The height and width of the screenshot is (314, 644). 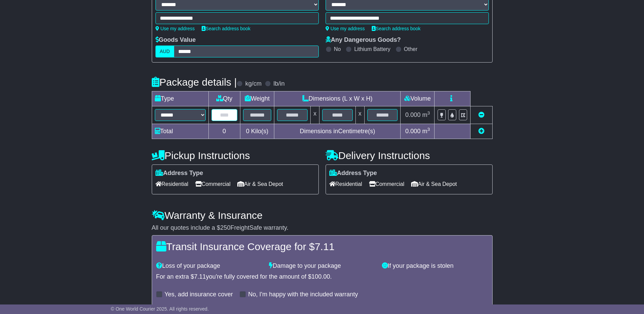 I want to click on h4: Delivery Instructions, so click(x=409, y=155).